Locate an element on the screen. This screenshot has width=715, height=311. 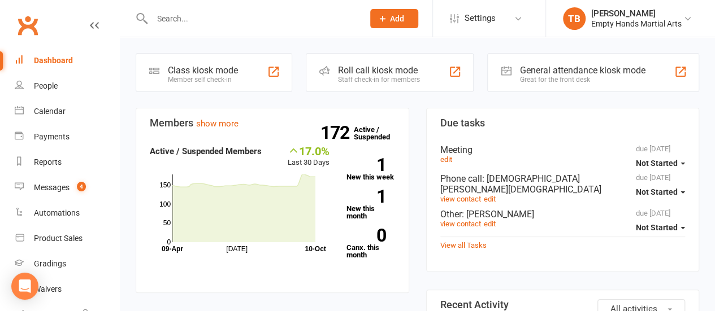
a: Product Sales is located at coordinates (67, 238).